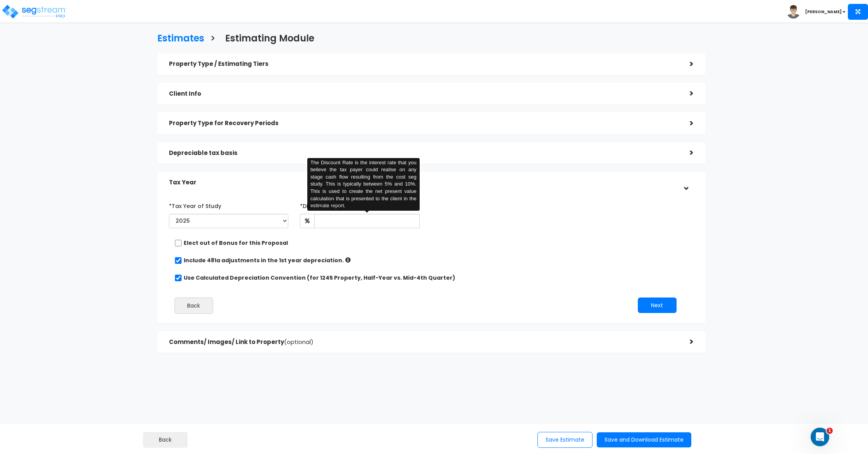 The image size is (868, 454). What do you see at coordinates (178, 37) in the screenshot?
I see `a: Estimates` at bounding box center [178, 37].